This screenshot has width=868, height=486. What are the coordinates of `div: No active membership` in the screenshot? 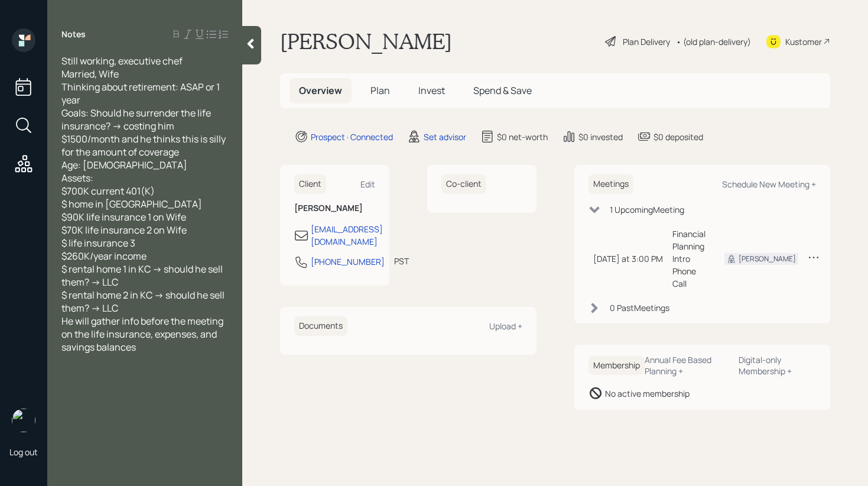 It's located at (647, 393).